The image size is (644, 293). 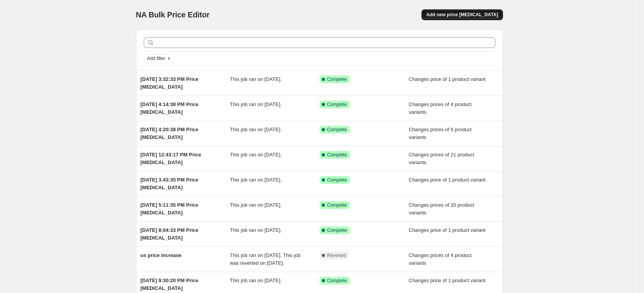 I want to click on span: NA Bulk Price Editor, so click(x=173, y=14).